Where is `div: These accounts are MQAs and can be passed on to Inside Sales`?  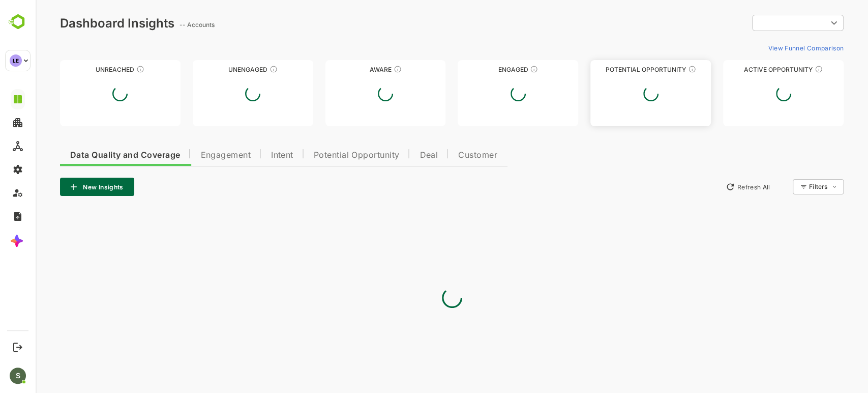
div: These accounts are MQAs and can be passed on to Inside Sales is located at coordinates (657, 70).